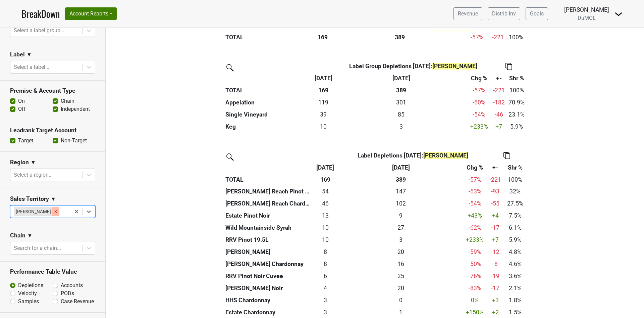 Image resolution: width=644 pixels, height=318 pixels. I want to click on th: 101.684, so click(401, 204).